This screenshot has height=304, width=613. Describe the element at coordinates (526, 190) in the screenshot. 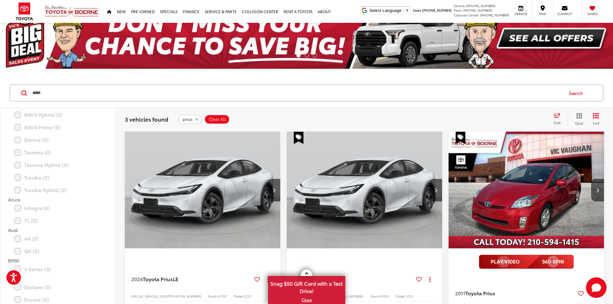

I see `img: 2011 Toyota Prius Base` at that location.